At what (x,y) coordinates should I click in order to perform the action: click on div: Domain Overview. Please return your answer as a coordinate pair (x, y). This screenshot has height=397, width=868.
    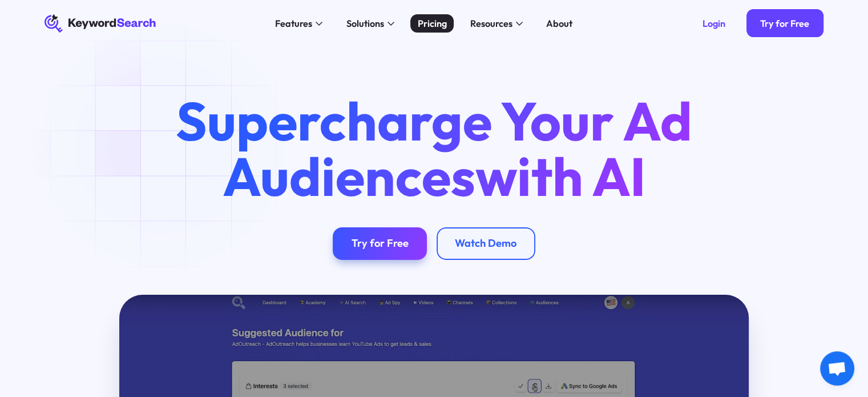
    Looking at the image, I should click on (72, 71).